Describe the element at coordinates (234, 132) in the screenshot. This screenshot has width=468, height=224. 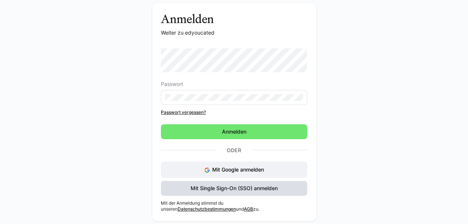
I see `button: Anmelden` at that location.